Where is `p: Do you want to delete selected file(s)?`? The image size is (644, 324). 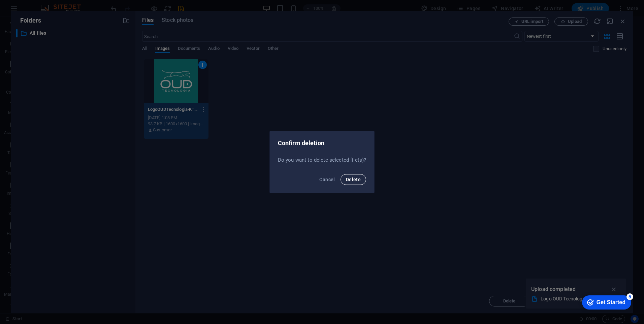 p: Do you want to delete selected file(s)? is located at coordinates (322, 160).